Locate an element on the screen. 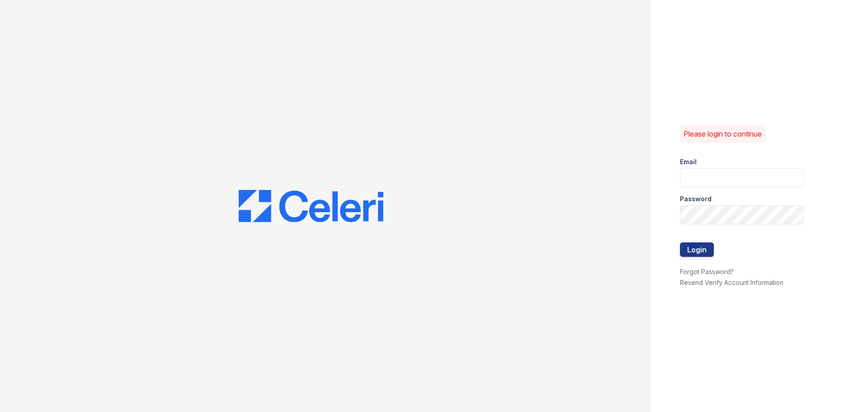  a: Resend Verify Account Information is located at coordinates (731, 282).